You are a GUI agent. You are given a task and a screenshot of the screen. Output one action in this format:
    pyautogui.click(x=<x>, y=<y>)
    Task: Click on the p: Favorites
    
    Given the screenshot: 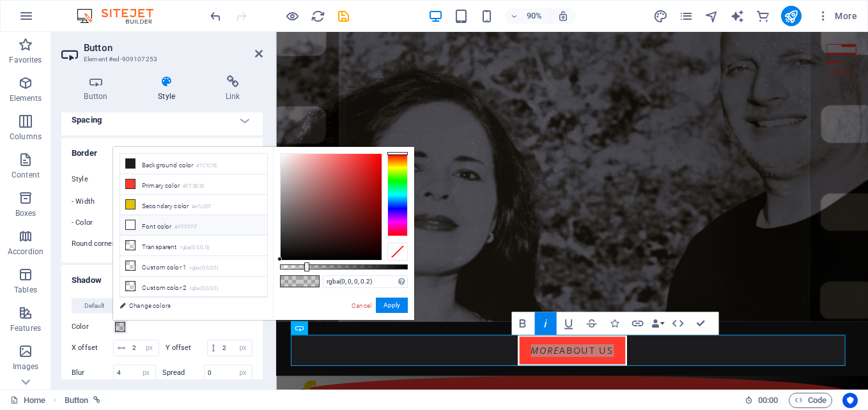 What is the action you would take?
    pyautogui.click(x=25, y=60)
    